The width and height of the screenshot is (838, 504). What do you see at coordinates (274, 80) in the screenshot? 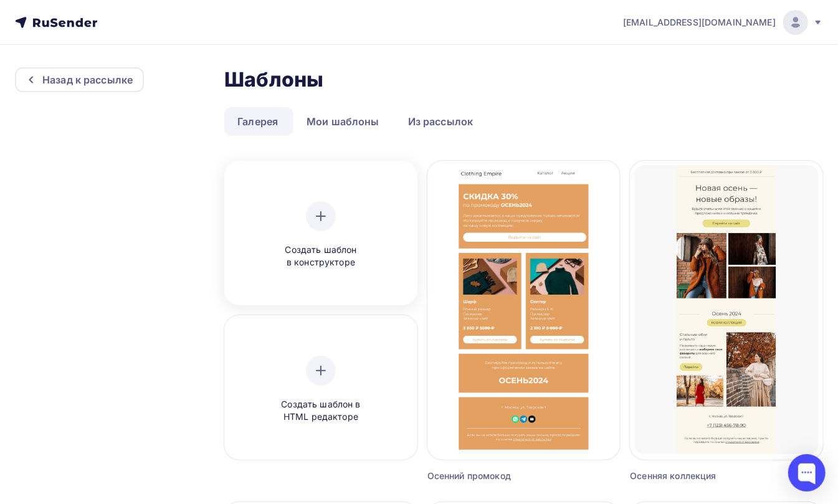
I see `h2: Шаблоны` at bounding box center [274, 80].